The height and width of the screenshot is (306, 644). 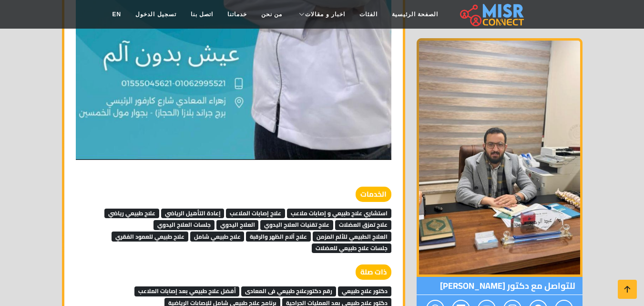 I want to click on span: دكتور علاج طبيعي, so click(x=365, y=291).